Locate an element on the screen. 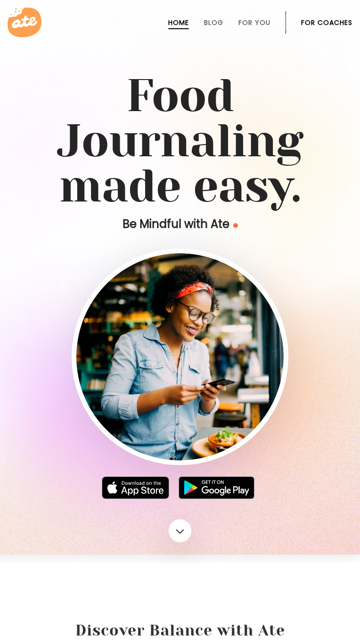  p: Be Mindful with Ate is located at coordinates (180, 224).